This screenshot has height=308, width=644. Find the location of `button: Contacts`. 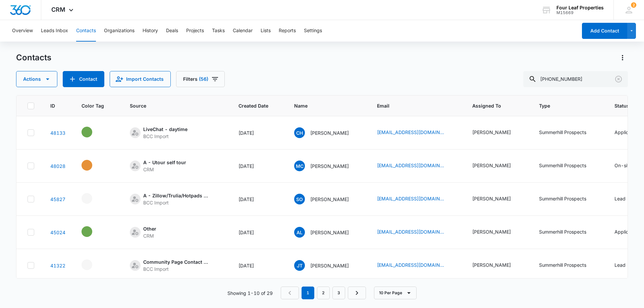

button: Contacts is located at coordinates (86, 31).